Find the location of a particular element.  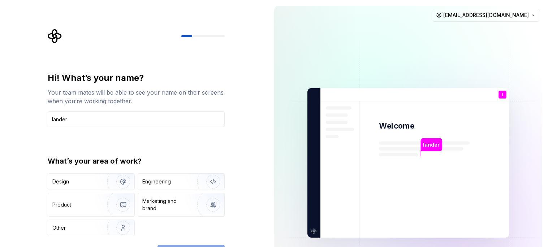

div: Product is located at coordinates (62, 205).